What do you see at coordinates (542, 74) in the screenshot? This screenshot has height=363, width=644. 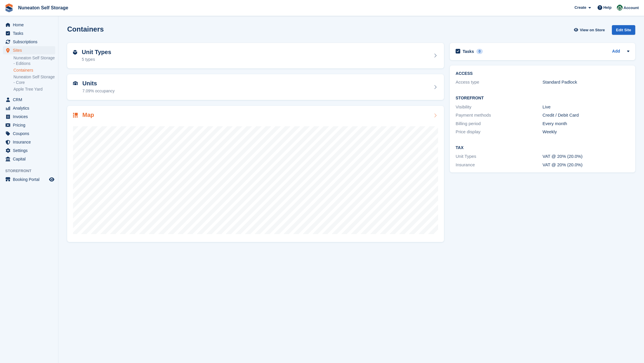 I see `h2: ACCESS` at bounding box center [542, 74].